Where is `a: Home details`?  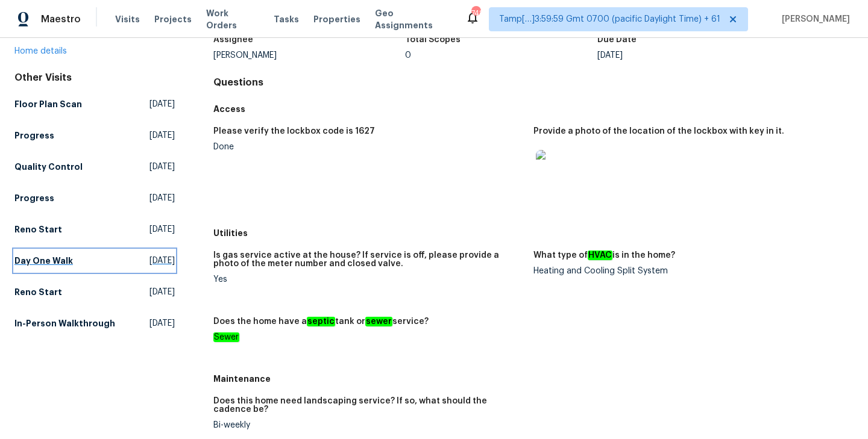
a: Home details is located at coordinates (41, 51).